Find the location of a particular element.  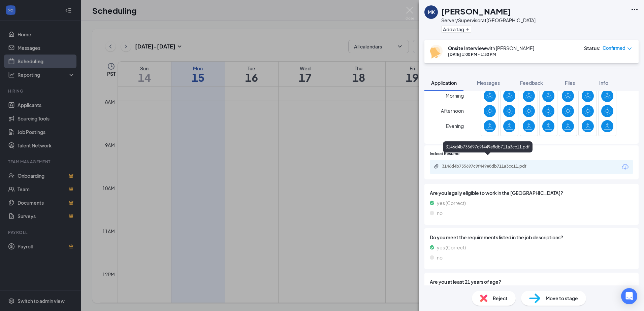

svg: Paperclip is located at coordinates (437, 166).